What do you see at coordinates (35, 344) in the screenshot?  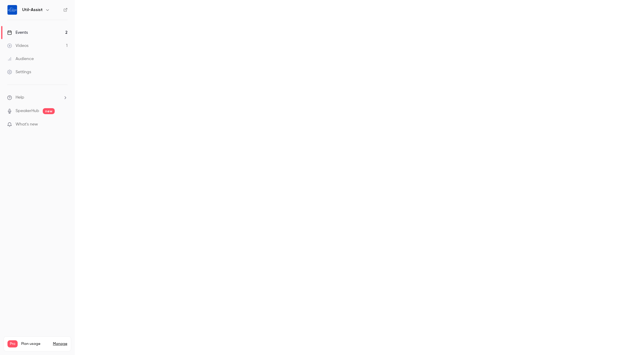 I see `span: Plan usage` at bounding box center [35, 344].